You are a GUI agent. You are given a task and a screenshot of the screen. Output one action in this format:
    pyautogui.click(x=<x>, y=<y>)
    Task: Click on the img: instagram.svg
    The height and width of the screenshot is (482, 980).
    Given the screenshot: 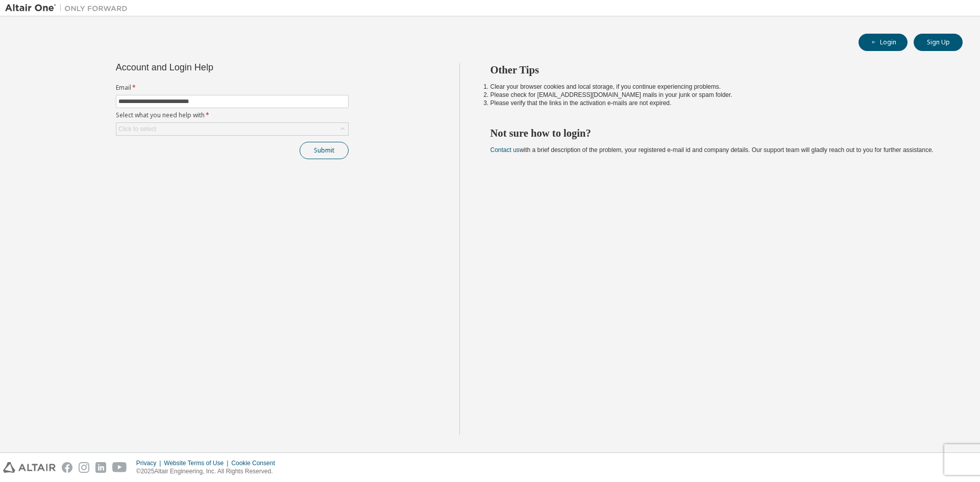 What is the action you would take?
    pyautogui.click(x=84, y=467)
    